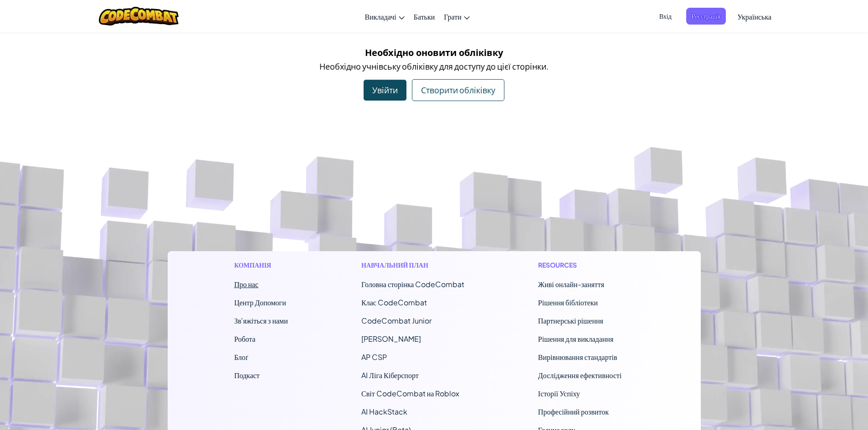 The image size is (868, 430). I want to click on span: Викладачі, so click(381, 16).